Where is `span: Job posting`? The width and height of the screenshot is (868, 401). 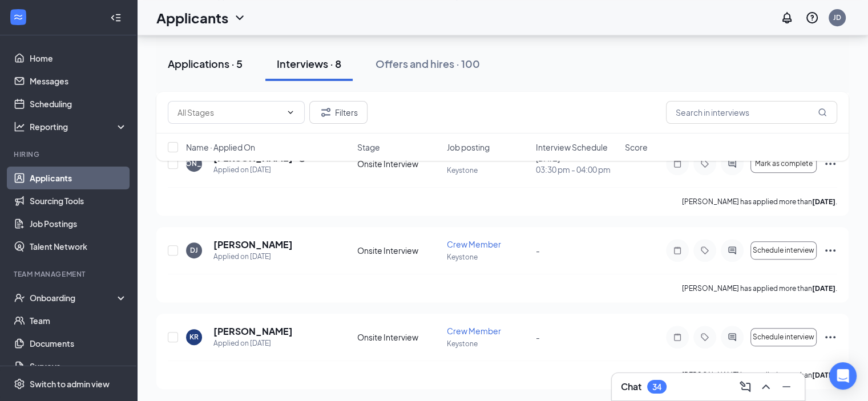 span: Job posting is located at coordinates (468, 147).